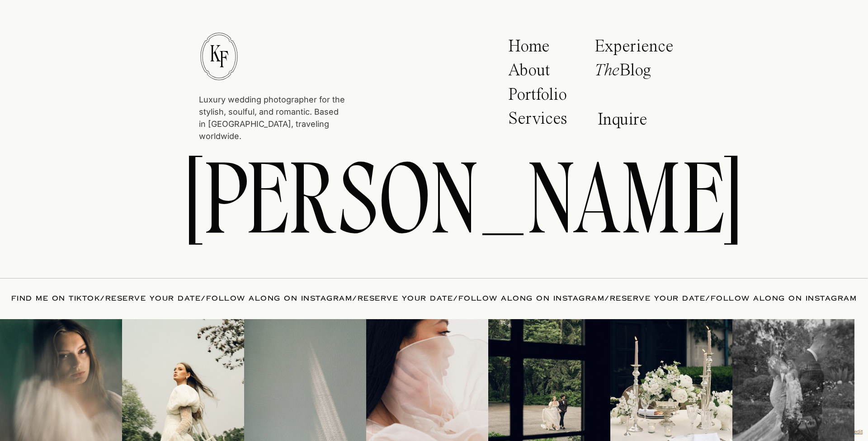  Describe the element at coordinates (56, 299) in the screenshot. I see `a: FIND ME ON TIKTOK` at that location.